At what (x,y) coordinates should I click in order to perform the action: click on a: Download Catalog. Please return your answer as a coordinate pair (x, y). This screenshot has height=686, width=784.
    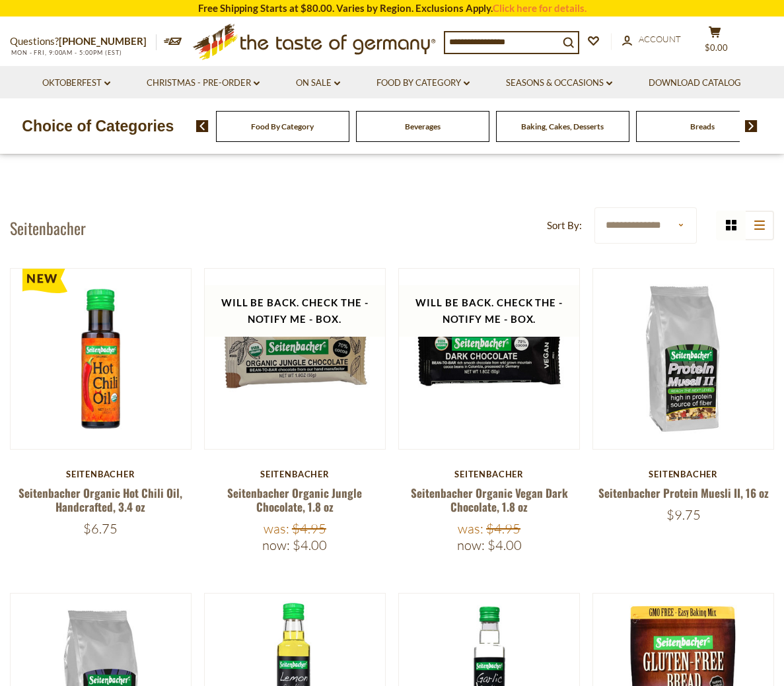
    Looking at the image, I should click on (695, 83).